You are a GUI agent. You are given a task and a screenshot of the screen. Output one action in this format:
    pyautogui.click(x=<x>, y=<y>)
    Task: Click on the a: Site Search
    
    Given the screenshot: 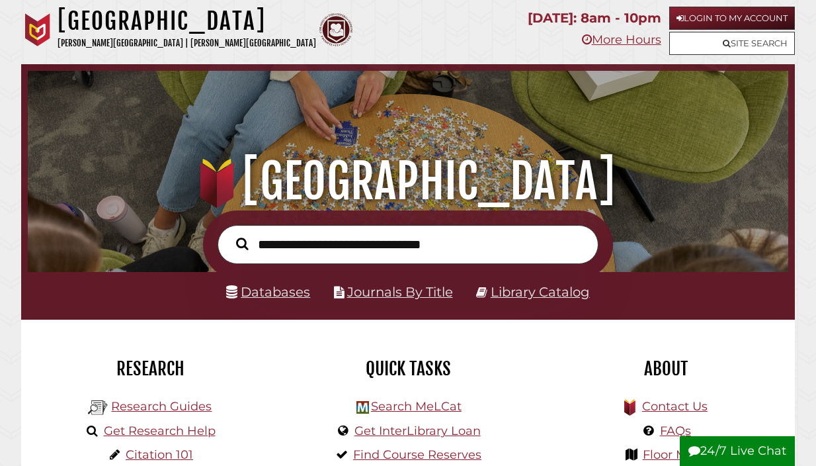 What is the action you would take?
    pyautogui.click(x=732, y=43)
    